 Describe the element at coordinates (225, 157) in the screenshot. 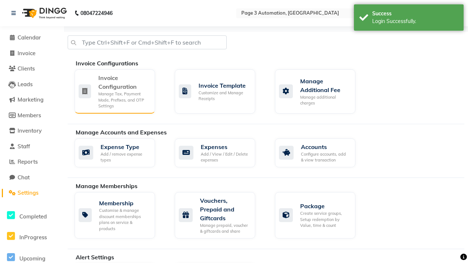

I see `div: Add / View / Edit / Delete expenses` at that location.